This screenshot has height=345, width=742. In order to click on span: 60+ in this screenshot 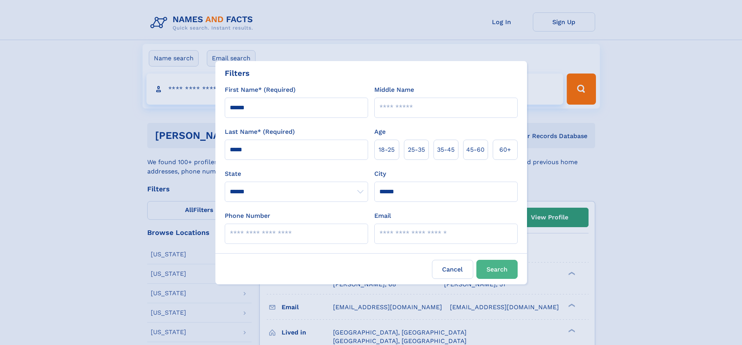, I will do `click(505, 150)`.